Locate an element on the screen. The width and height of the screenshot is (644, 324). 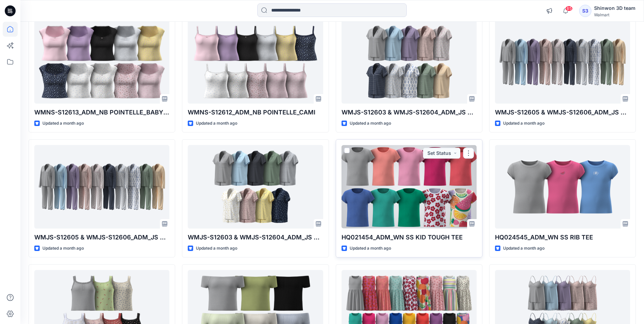
a: WMJS-S12603 & WMJS-S12604_ADM_JS MODAL SPAN SS NOTCH TOP & SHORT SET is located at coordinates (409, 62).